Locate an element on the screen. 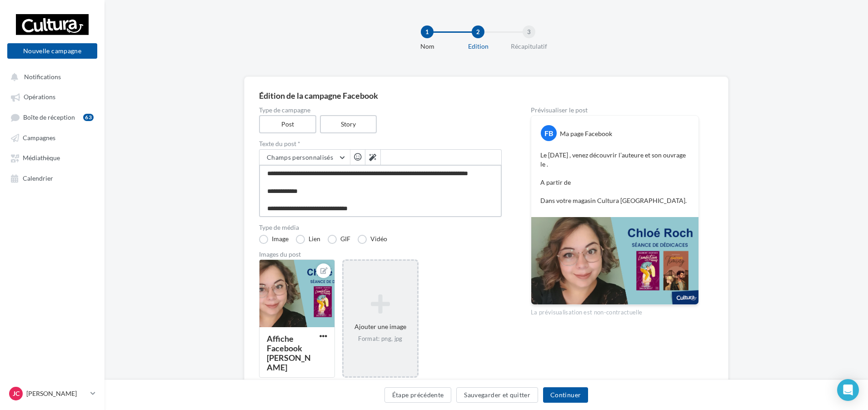 The height and width of the screenshot is (410, 868). button: Nouvelle campagne is located at coordinates (52, 51).